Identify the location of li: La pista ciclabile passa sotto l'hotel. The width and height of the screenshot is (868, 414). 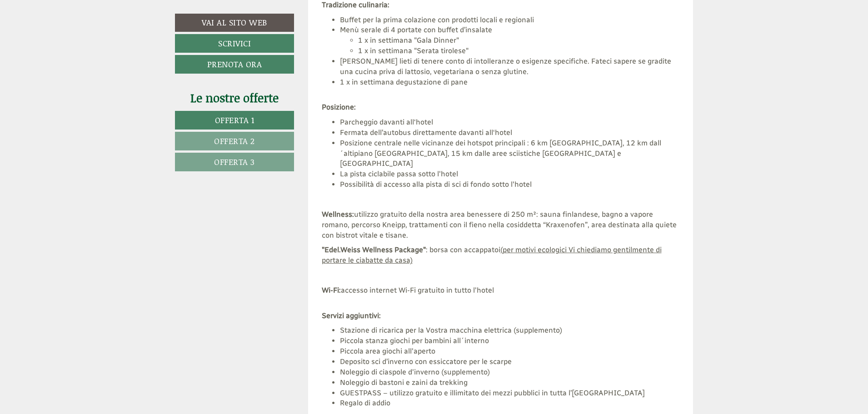
(510, 174).